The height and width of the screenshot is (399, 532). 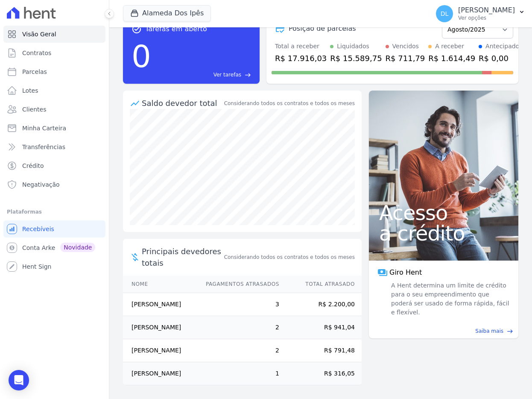 I want to click on span: Crédito, so click(x=33, y=166).